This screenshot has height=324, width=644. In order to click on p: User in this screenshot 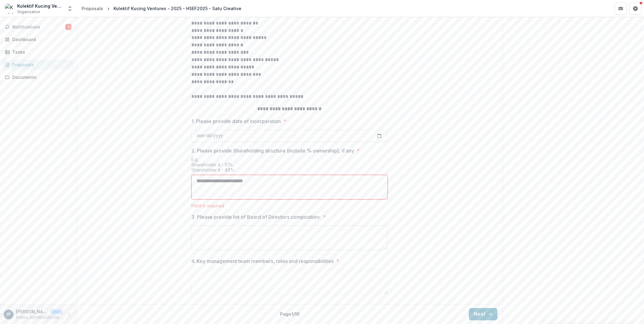, I will do `click(57, 311)`.